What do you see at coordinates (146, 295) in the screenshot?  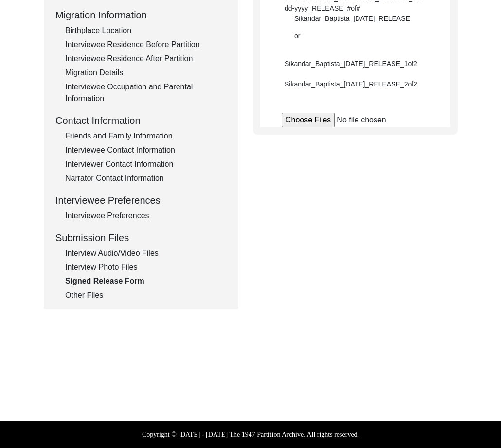 I see `div: Other Files` at bounding box center [146, 295].